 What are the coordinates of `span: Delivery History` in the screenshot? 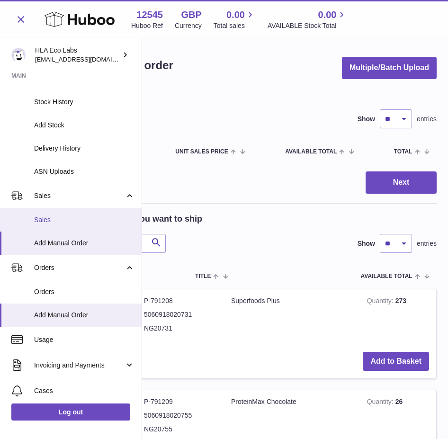 It's located at (84, 148).